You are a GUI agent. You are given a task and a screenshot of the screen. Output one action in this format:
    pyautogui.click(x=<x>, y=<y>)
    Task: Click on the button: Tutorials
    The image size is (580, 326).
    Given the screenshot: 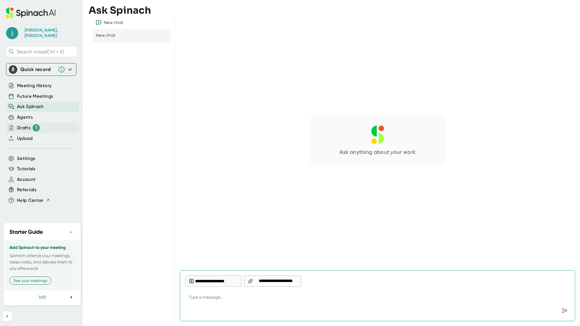 What is the action you would take?
    pyautogui.click(x=26, y=169)
    